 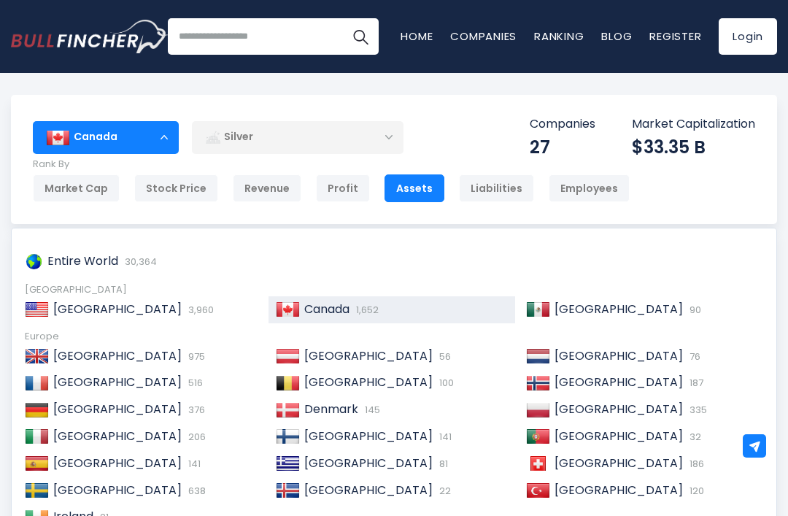 What do you see at coordinates (444, 382) in the screenshot?
I see `span: 100` at bounding box center [444, 382].